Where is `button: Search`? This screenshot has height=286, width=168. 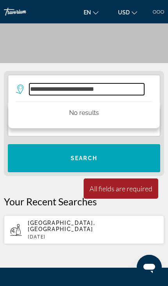 button: Search is located at coordinates (84, 158).